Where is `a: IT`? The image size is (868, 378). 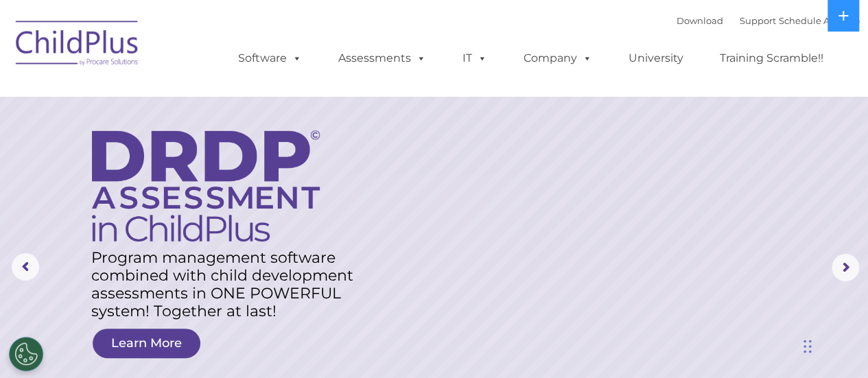
a: IT is located at coordinates (475, 58).